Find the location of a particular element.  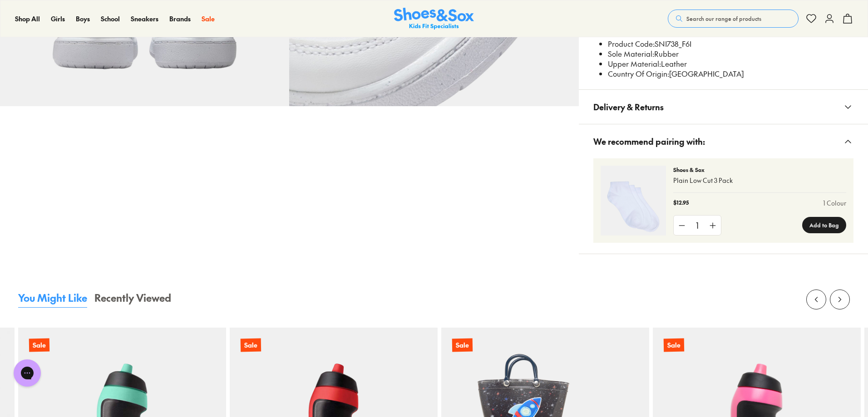

span: Boys is located at coordinates (82, 18).